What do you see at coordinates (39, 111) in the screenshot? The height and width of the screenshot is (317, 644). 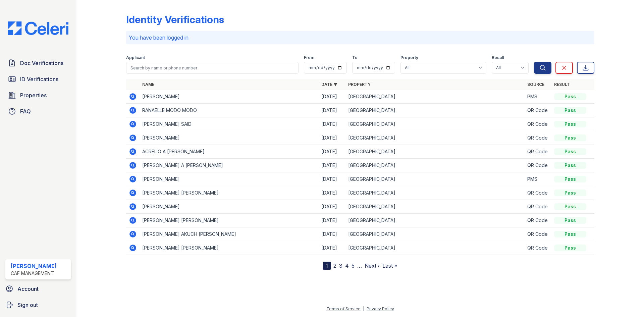 I see `a: FAQ` at bounding box center [39, 111].